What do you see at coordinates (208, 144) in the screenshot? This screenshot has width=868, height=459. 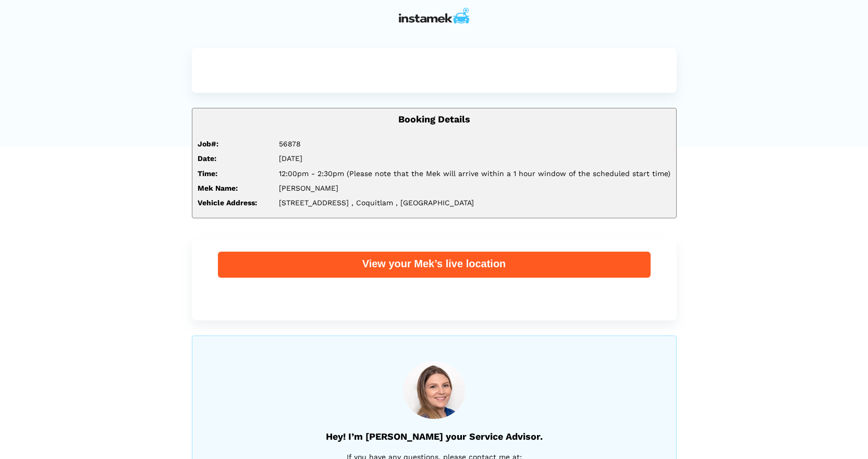 I see `strong: Job#:` at bounding box center [208, 144].